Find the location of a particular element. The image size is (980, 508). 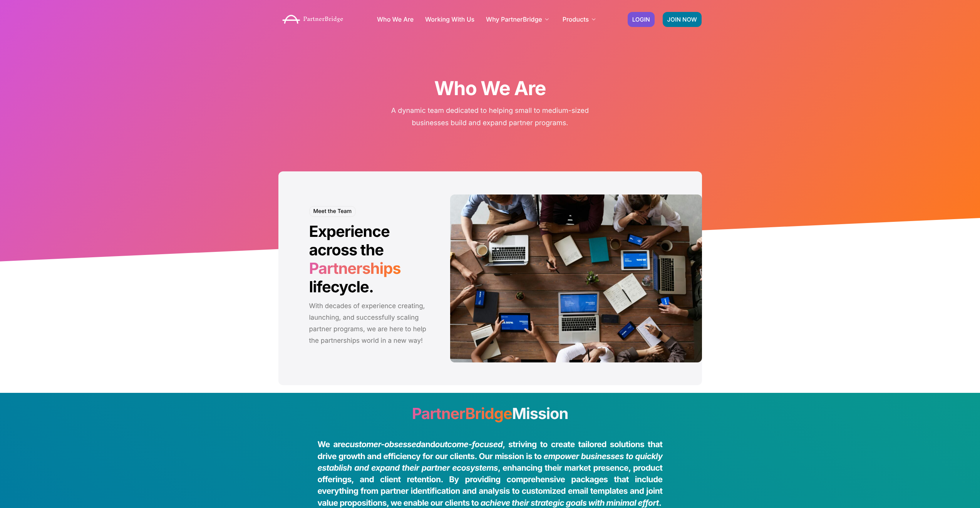

span: JOIN NOW is located at coordinates (682, 19).